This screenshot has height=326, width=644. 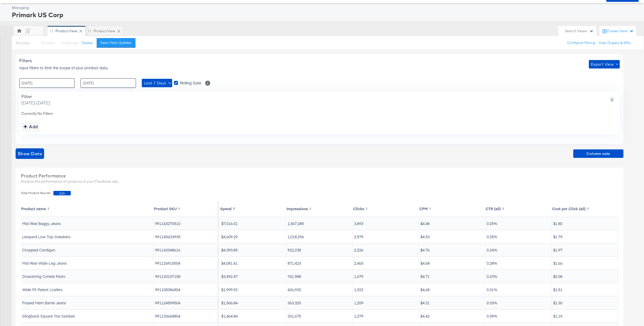 What do you see at coordinates (319, 316) in the screenshot?
I see `td: 331,675` at bounding box center [319, 316].